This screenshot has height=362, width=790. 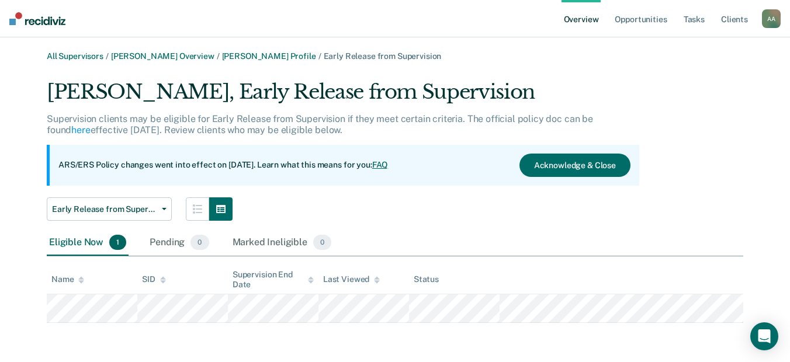 I want to click on div: Last Viewed, so click(x=351, y=279).